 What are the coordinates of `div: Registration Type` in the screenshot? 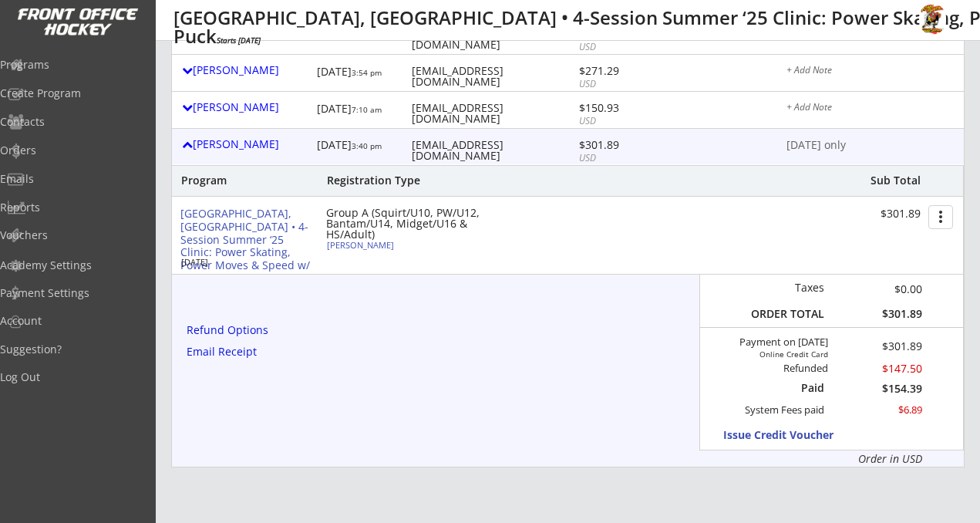 It's located at (415, 180).